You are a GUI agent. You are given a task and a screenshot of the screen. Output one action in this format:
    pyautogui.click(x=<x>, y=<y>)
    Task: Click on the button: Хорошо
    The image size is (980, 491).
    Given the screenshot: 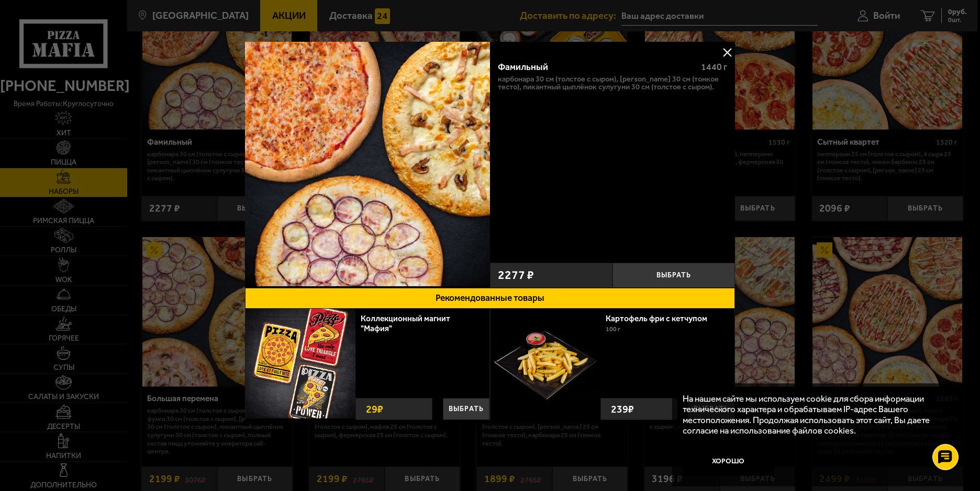 What is the action you would take?
    pyautogui.click(x=728, y=462)
    